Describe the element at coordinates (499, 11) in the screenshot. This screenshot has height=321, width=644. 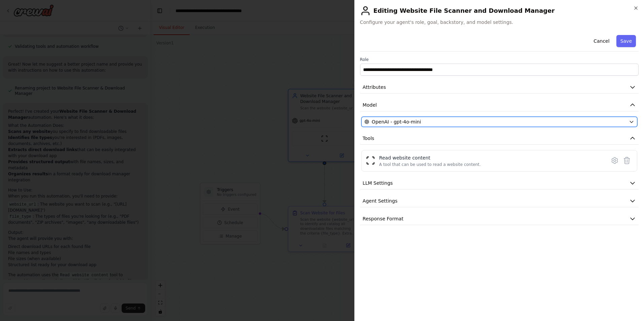
I see `h2: Editing Website File Scanner and Download Manager` at that location.